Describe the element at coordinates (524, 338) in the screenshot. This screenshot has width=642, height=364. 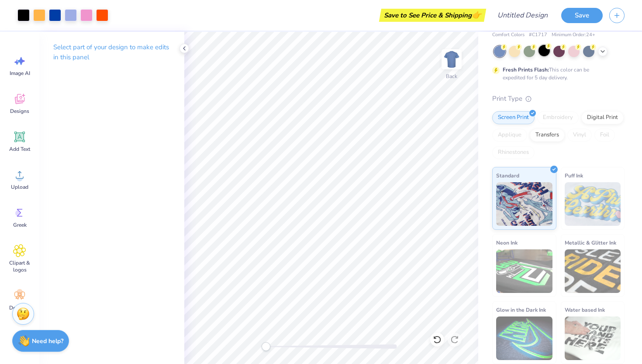
I see `img: Glow in the Dark Ink` at that location.